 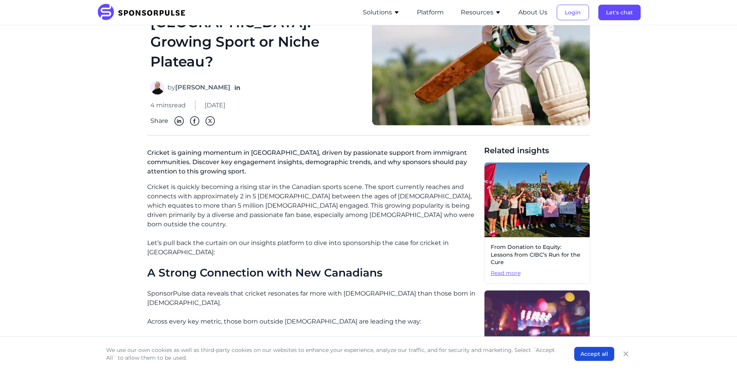 What do you see at coordinates (573, 12) in the screenshot?
I see `a: Login` at bounding box center [573, 12].